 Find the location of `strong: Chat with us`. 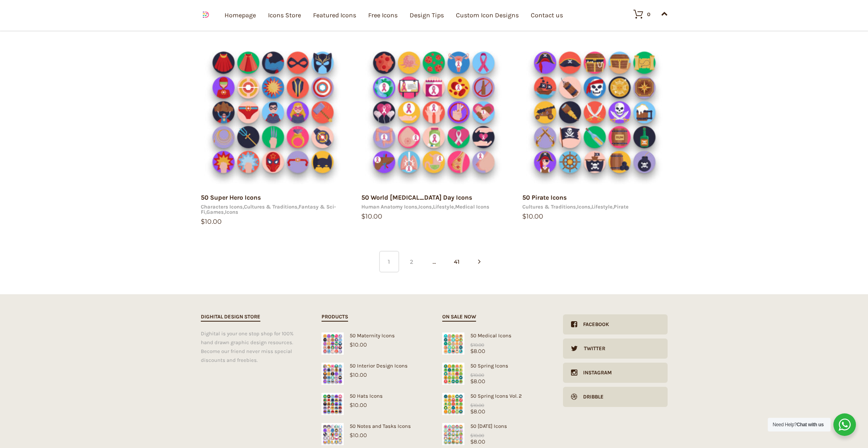

strong: Chat with us is located at coordinates (810, 425).